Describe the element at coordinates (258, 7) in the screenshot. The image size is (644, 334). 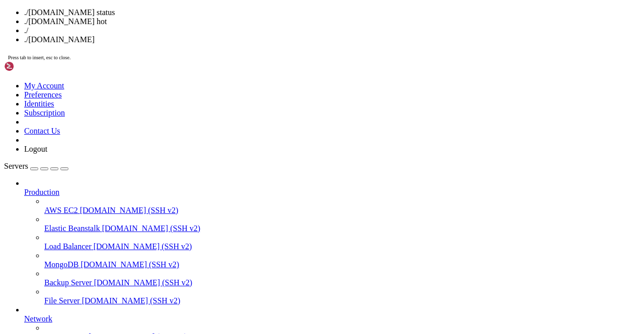
I see `x-row: Welcome to Ubuntu 22.04.5 LTS (GNU/Linux 5.15.0-25-generic x86_64)` at that location.